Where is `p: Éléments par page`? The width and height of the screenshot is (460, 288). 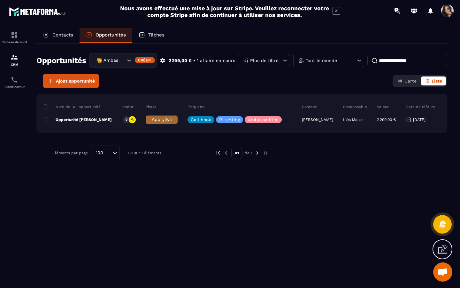
p: Éléments par page is located at coordinates (70, 153).